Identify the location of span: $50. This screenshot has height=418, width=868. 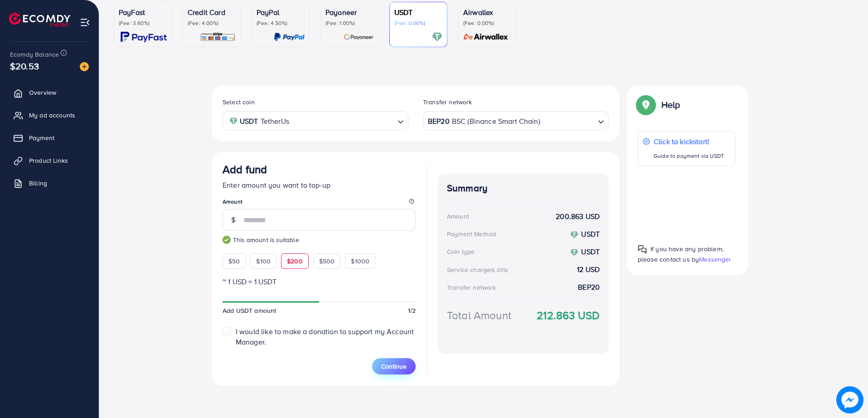
(234, 261).